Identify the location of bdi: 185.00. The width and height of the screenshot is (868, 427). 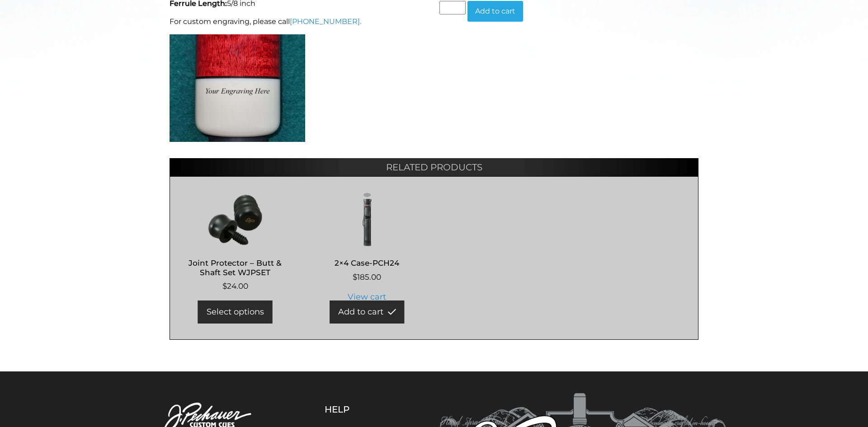
(366, 277).